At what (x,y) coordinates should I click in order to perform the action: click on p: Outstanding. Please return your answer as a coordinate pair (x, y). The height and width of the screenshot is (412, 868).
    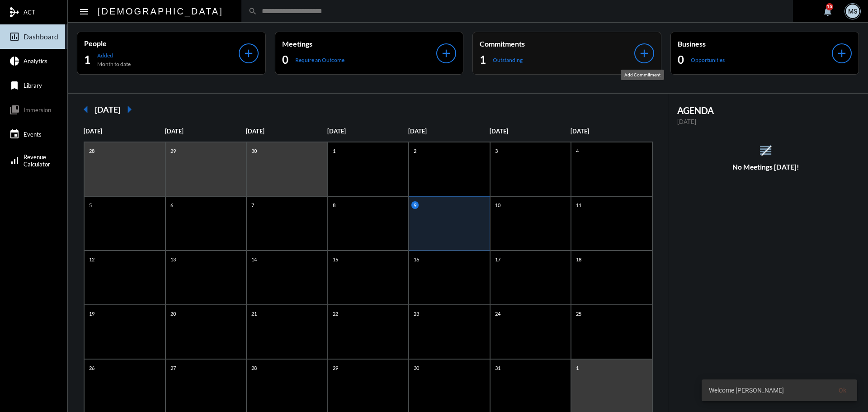
    Looking at the image, I should click on (508, 60).